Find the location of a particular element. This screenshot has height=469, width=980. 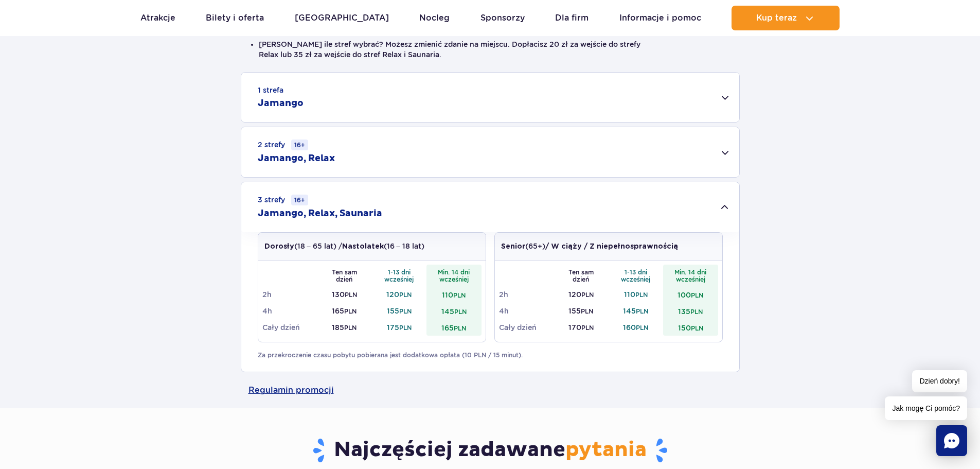

span: Kup teraz is located at coordinates (776, 18).